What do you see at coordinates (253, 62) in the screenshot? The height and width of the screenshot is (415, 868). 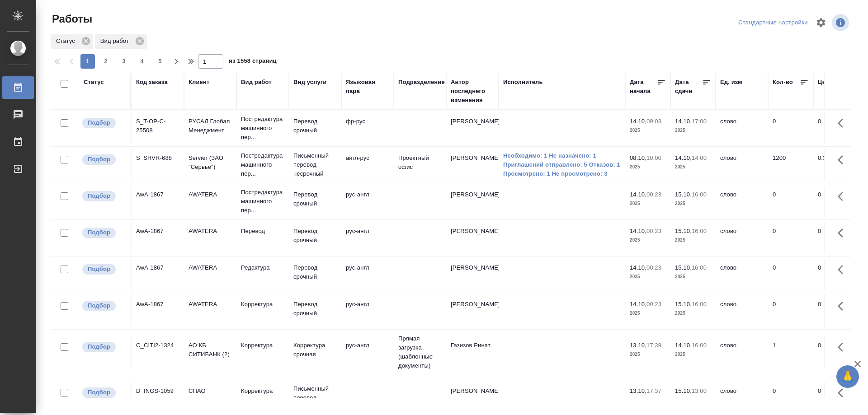 I see `span: из 1558 страниц` at bounding box center [253, 62].